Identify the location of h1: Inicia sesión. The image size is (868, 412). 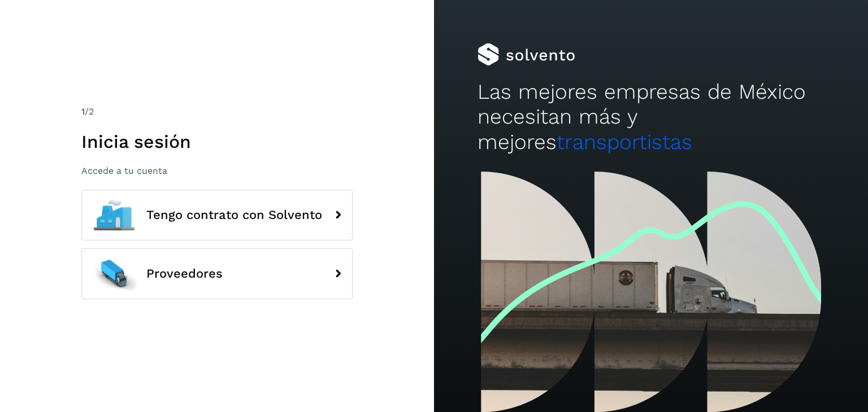
(217, 142).